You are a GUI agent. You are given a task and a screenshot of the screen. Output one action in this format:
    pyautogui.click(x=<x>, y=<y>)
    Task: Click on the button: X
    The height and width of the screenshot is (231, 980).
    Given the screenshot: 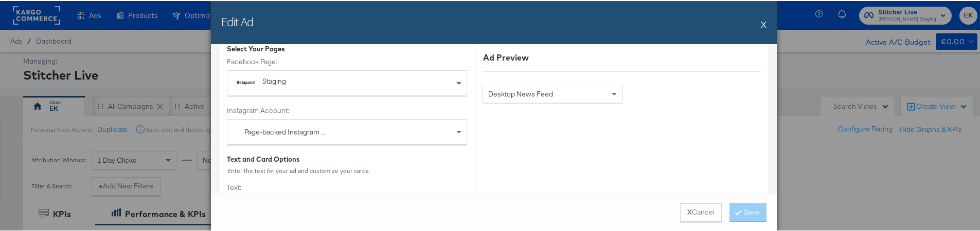 What is the action you would take?
    pyautogui.click(x=764, y=24)
    